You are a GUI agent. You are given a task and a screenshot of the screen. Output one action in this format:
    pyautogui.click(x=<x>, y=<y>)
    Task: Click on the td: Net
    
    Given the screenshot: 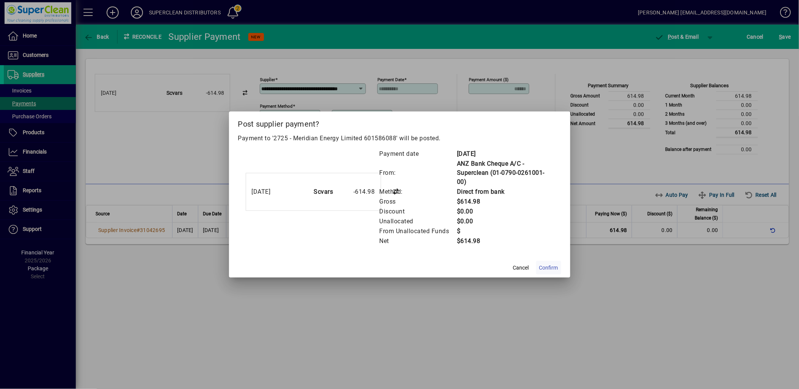 What is the action you would take?
    pyautogui.click(x=418, y=241)
    